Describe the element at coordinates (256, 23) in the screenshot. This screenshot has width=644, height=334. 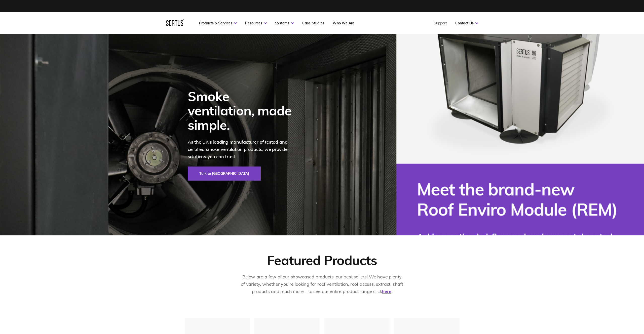
I see `a: Resources` at that location.